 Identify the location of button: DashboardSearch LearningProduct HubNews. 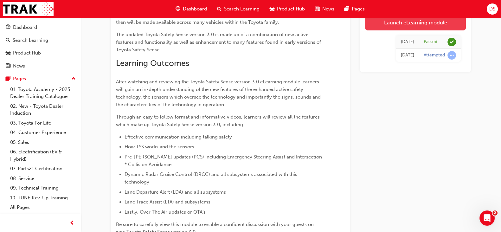
(40, 47).